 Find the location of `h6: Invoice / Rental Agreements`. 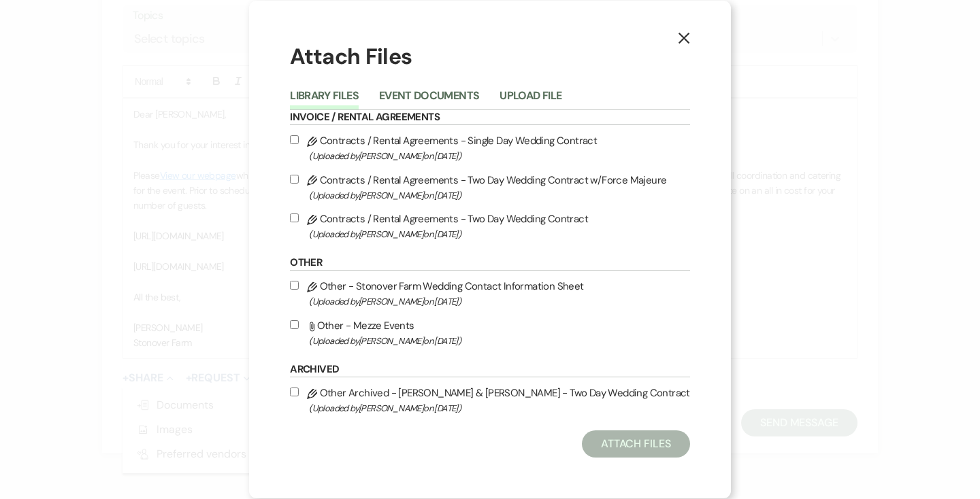

h6: Invoice / Rental Agreements is located at coordinates (490, 118).